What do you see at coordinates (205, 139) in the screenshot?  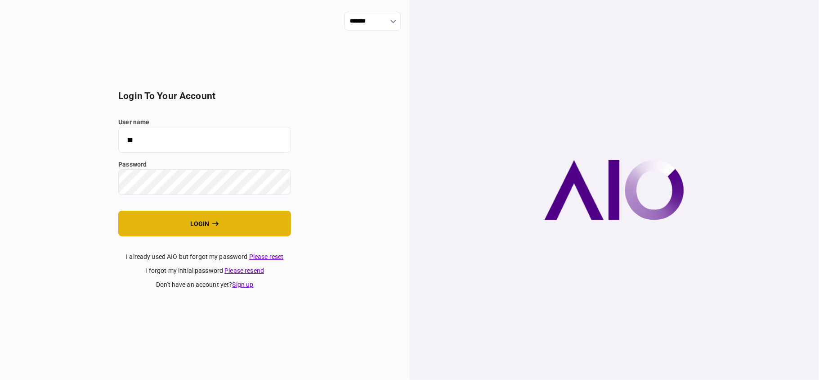 I see `input: user name` at bounding box center [205, 139].